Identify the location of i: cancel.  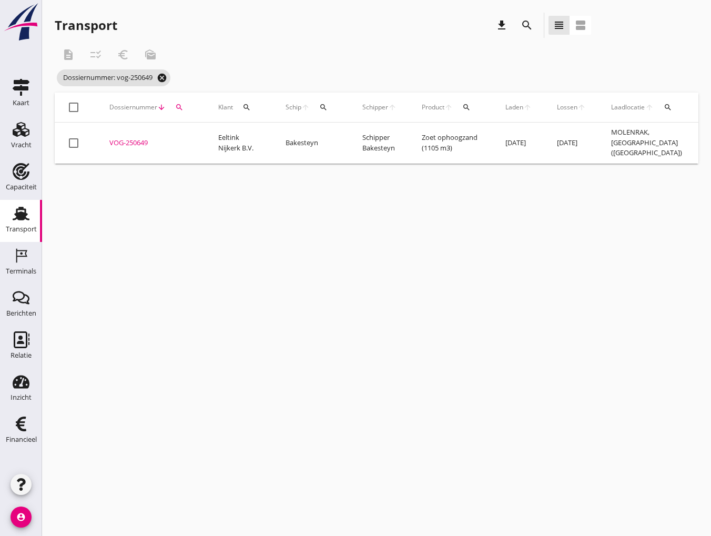
(162, 78).